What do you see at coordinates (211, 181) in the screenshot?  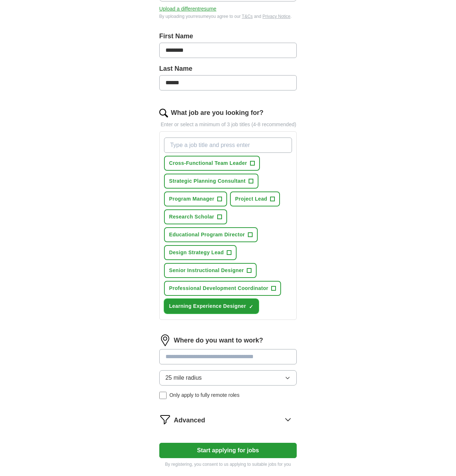 I see `button: Strategic Planning Consultant` at bounding box center [211, 181].